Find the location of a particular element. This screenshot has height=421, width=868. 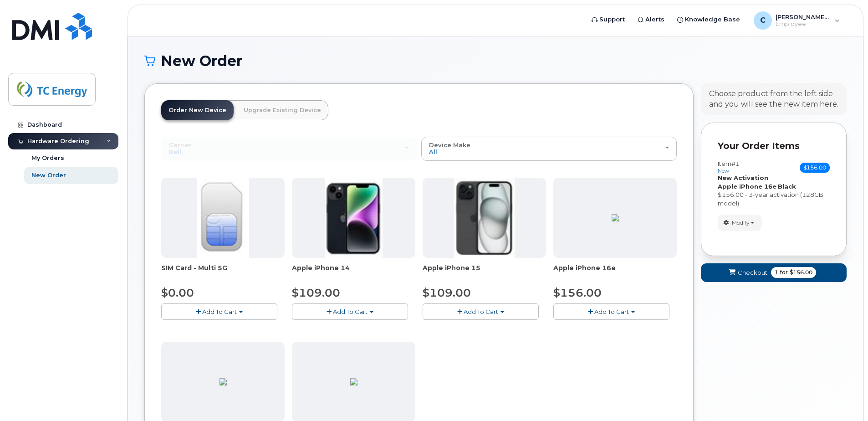

div: Apple iPhone 16e is located at coordinates (615, 273).